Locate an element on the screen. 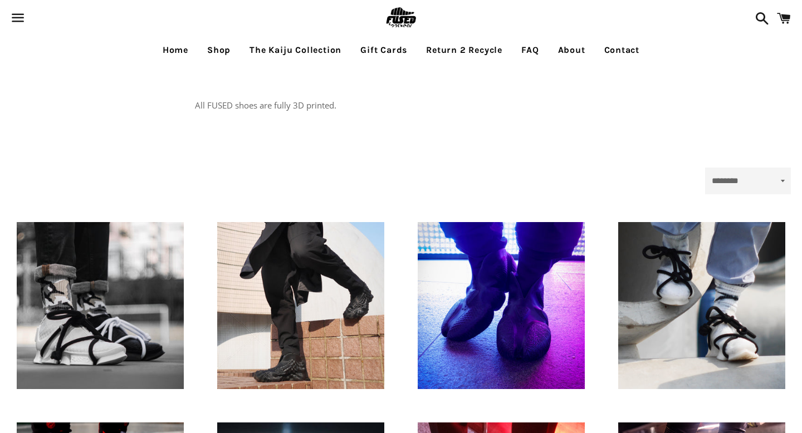 The height and width of the screenshot is (433, 802). a: Shop is located at coordinates (219, 50).